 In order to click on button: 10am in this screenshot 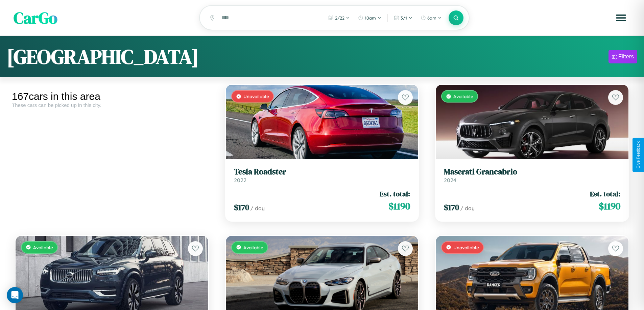, I will do `click(370, 18)`.